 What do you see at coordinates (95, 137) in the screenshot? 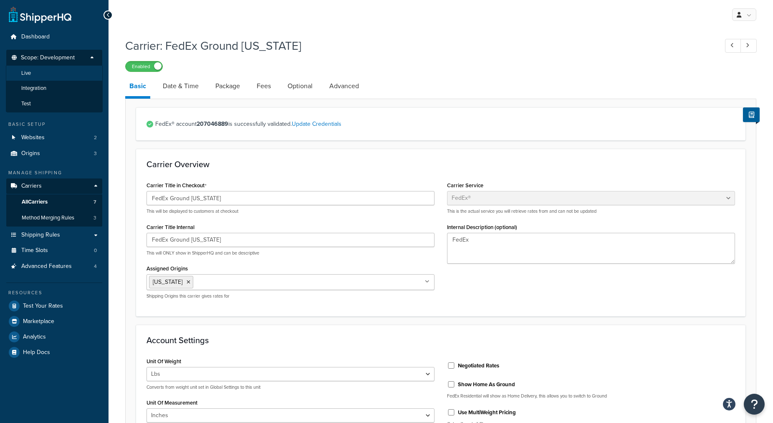
I see `span: 2` at bounding box center [95, 137].